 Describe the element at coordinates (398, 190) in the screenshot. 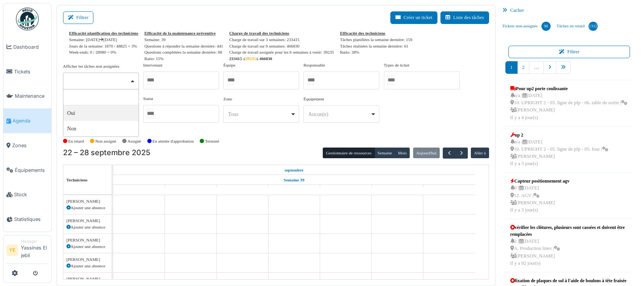

I see `a: 27 septembre 2025` at that location.